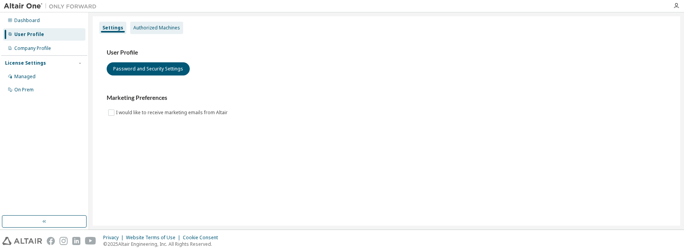 This screenshot has width=684, height=252. What do you see at coordinates (29, 34) in the screenshot?
I see `div: User Profile` at bounding box center [29, 34].